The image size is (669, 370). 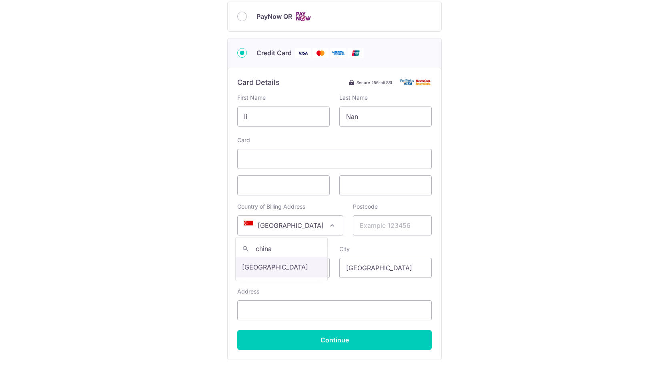 What do you see at coordinates (244, 140) in the screenshot?
I see `label: Card` at bounding box center [244, 140].